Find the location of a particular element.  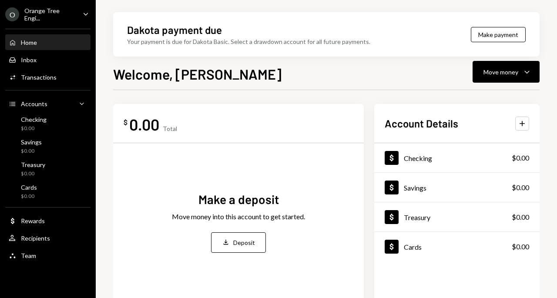

div: Orange Tree Engi... is located at coordinates (50, 14).